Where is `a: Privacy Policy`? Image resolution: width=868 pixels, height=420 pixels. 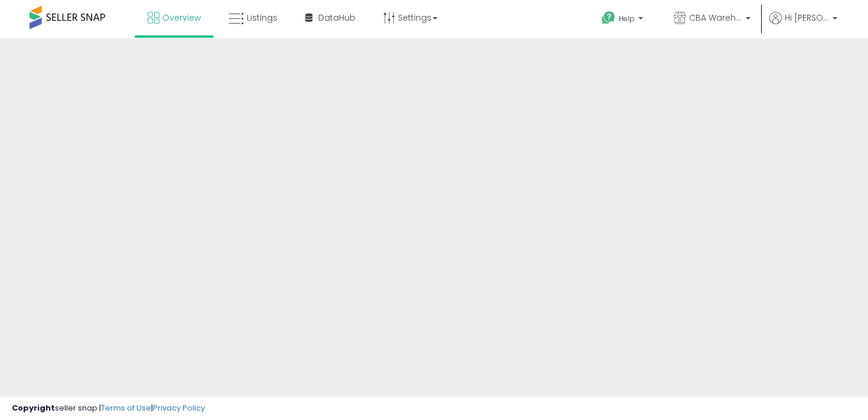 a: Privacy Policy is located at coordinates (179, 408).